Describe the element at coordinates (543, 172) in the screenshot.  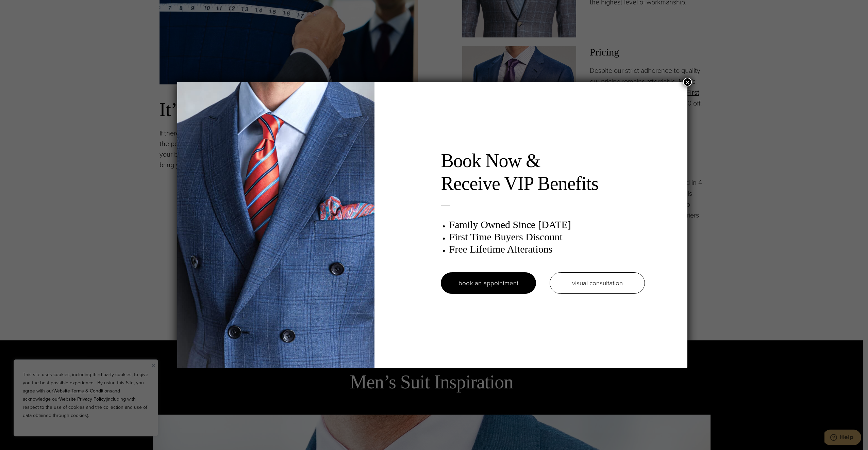
I see `h2: Book Now & Receive VIP Benefits` at that location.